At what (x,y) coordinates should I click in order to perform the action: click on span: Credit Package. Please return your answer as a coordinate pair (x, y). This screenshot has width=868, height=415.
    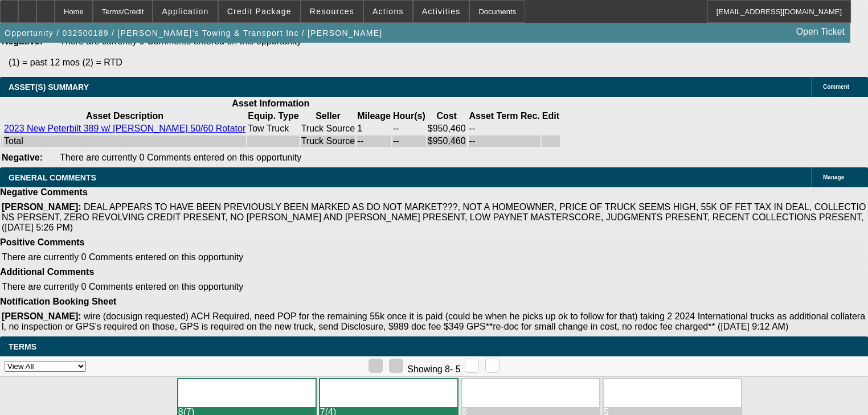
    Looking at the image, I should click on (259, 12).